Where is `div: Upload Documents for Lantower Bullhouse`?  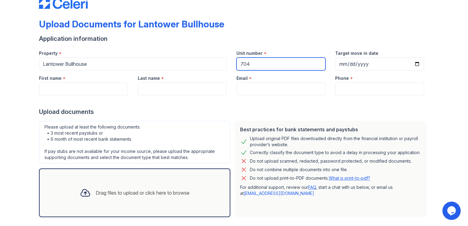 div: Upload Documents for Lantower Bullhouse is located at coordinates (132, 24).